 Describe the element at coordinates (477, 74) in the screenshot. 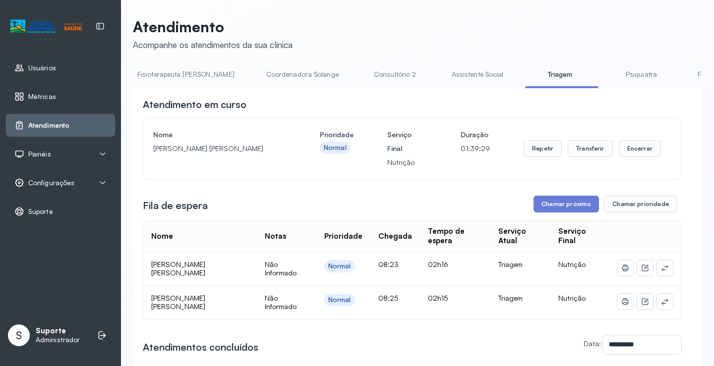

I see `a: Assistente Social` at that location.